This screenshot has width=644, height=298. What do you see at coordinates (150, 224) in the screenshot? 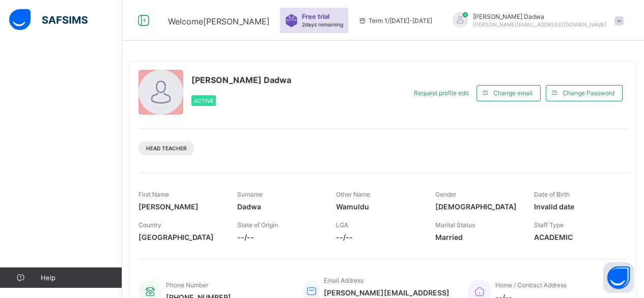
I see `span: Country` at bounding box center [150, 224].